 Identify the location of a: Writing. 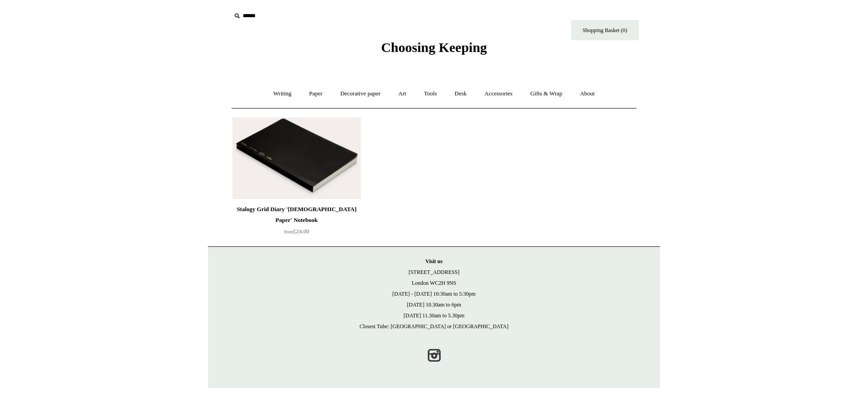
(283, 94).